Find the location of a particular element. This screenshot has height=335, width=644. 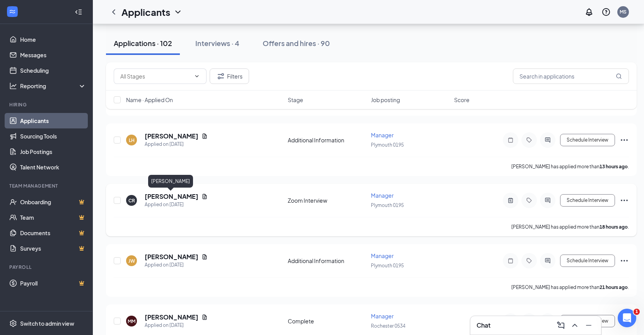

div: MM is located at coordinates (131, 321).